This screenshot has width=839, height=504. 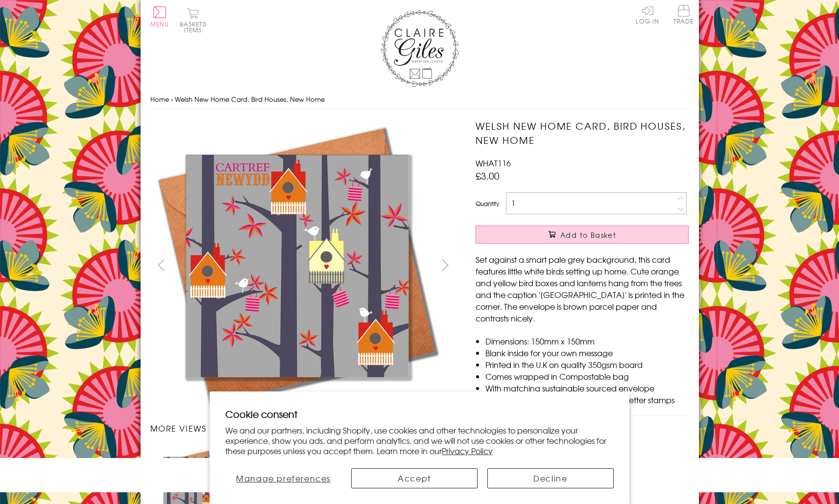 I want to click on button: next, so click(x=445, y=265).